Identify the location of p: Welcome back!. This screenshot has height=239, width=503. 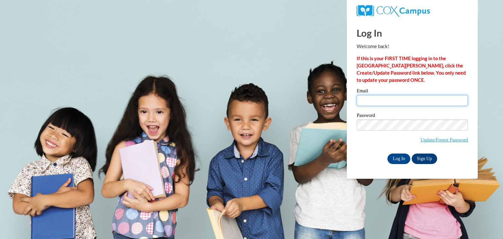
(412, 46).